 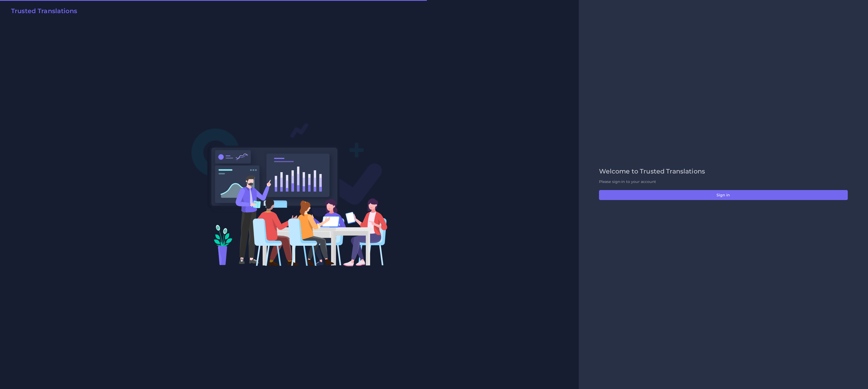 What do you see at coordinates (42, 12) in the screenshot?
I see `a: Trusted Translations` at bounding box center [42, 12].